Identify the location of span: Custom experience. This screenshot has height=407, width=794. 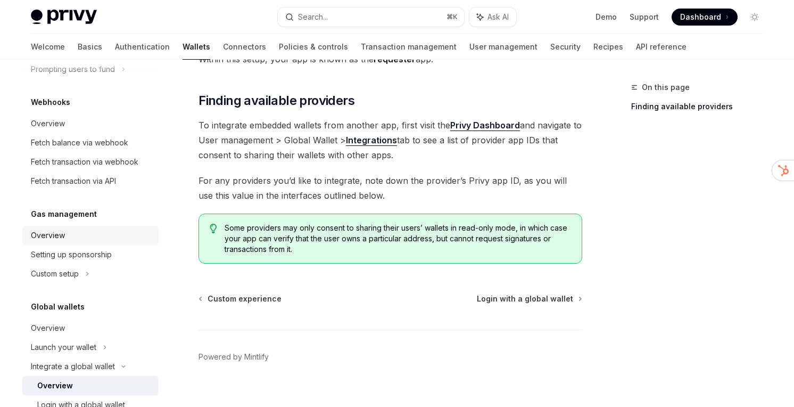
(244, 299).